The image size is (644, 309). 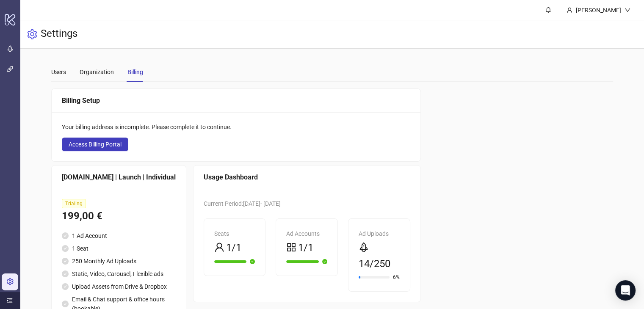 I want to click on li: 250 Monthly Ad Uploads, so click(x=118, y=261).